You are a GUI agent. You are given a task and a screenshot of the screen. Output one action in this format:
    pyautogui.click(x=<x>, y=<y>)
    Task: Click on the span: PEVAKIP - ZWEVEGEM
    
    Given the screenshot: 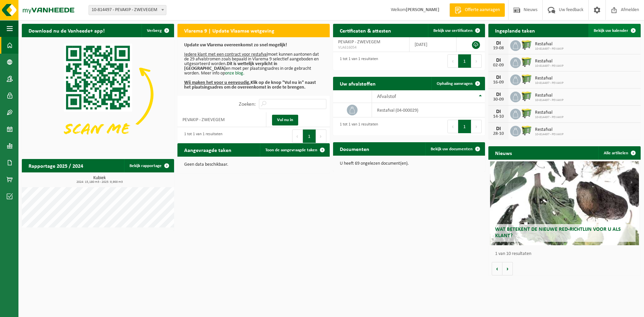 What is the action you would take?
    pyautogui.click(x=359, y=42)
    